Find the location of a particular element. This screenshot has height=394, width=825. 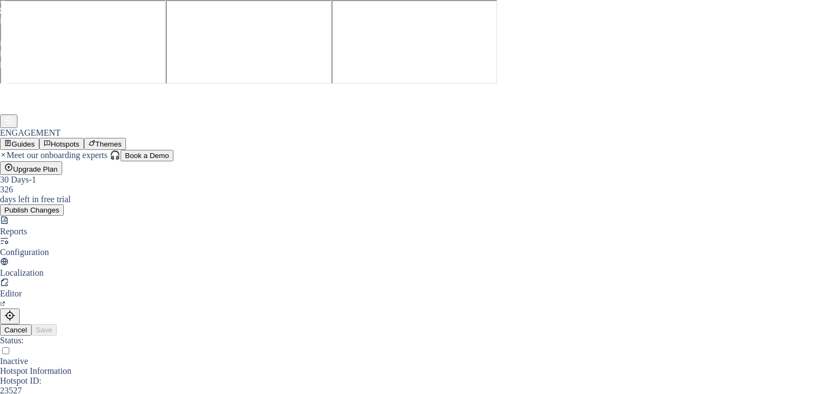

span: Publish Changes is located at coordinates (32, 210).